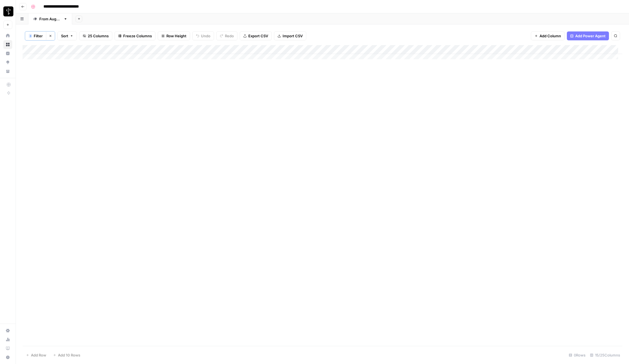  What do you see at coordinates (8, 12) in the screenshot?
I see `button: Workspace: LP Production Workloads` at bounding box center [8, 12].